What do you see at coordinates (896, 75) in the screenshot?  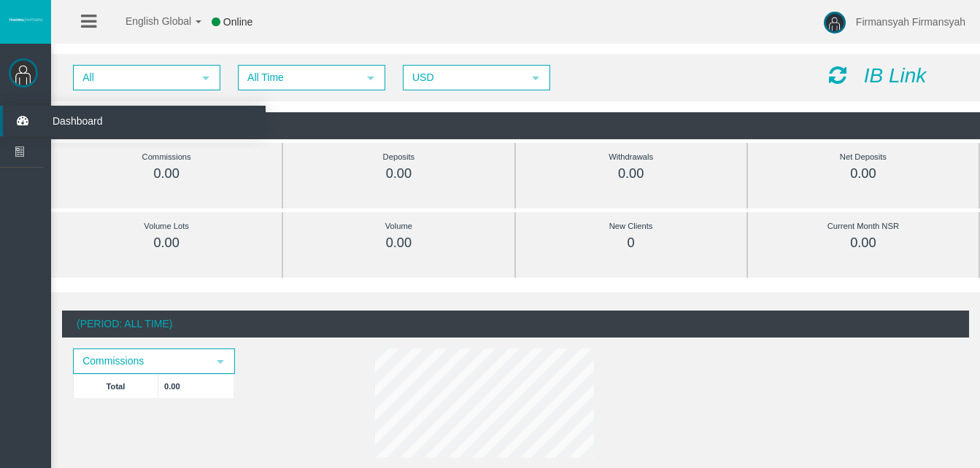 I see `i: IB Link` at bounding box center [896, 75].